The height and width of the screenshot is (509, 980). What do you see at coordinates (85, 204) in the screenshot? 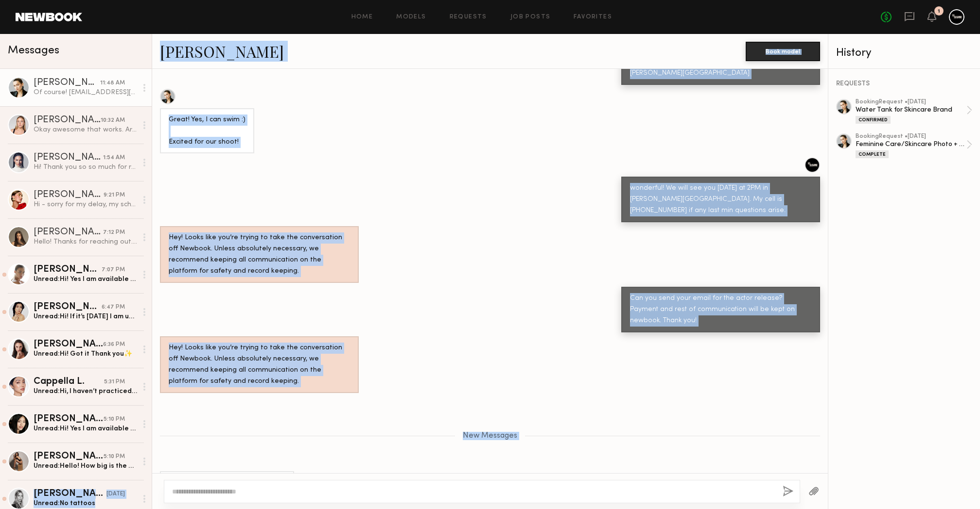
I see `div: Hi - sorry for my delay, my schedule has been extremely hectic. First of all thank you for keepin...` at bounding box center [85, 204].